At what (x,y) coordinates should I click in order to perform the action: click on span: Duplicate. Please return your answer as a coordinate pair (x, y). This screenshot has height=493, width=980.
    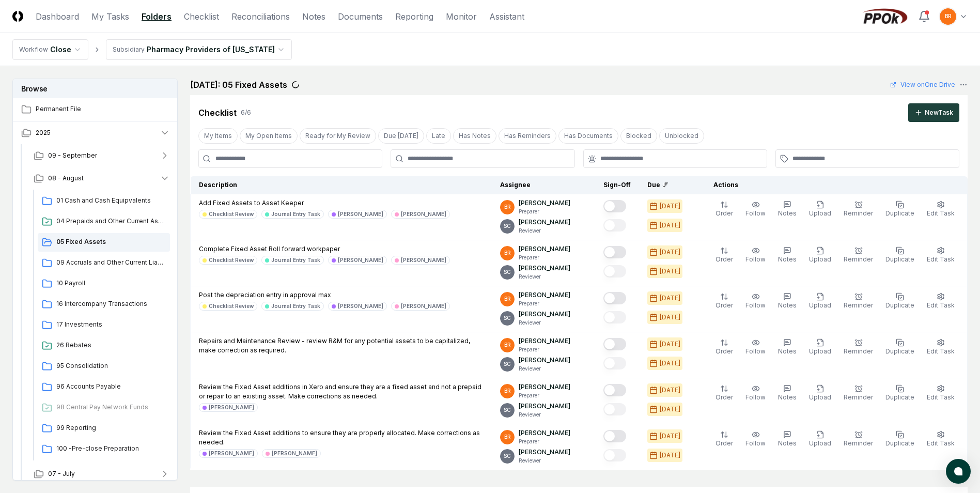
    Looking at the image, I should click on (900, 351).